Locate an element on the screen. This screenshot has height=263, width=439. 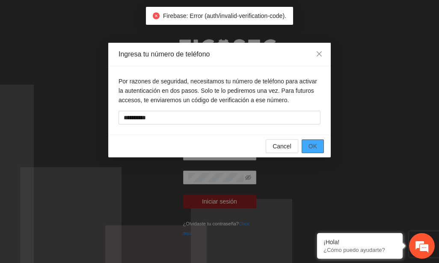
span: Cancel is located at coordinates (282, 146).